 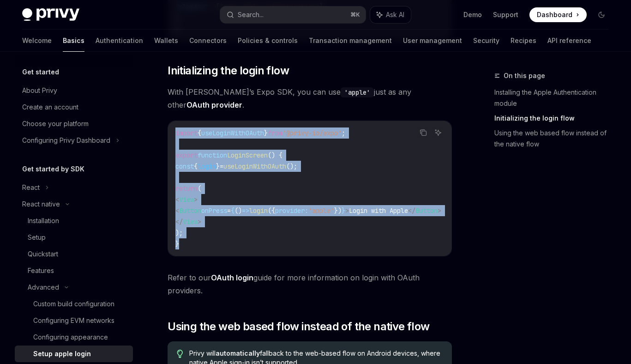 I want to click on code: 'apple', so click(x=357, y=92).